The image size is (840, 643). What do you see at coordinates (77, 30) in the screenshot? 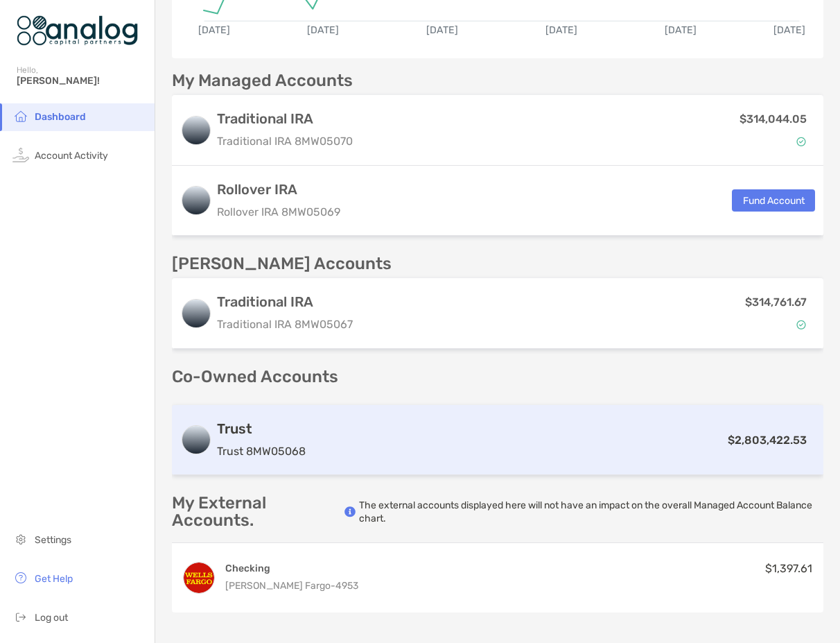
I see `img: Zoe Logo` at bounding box center [77, 30].